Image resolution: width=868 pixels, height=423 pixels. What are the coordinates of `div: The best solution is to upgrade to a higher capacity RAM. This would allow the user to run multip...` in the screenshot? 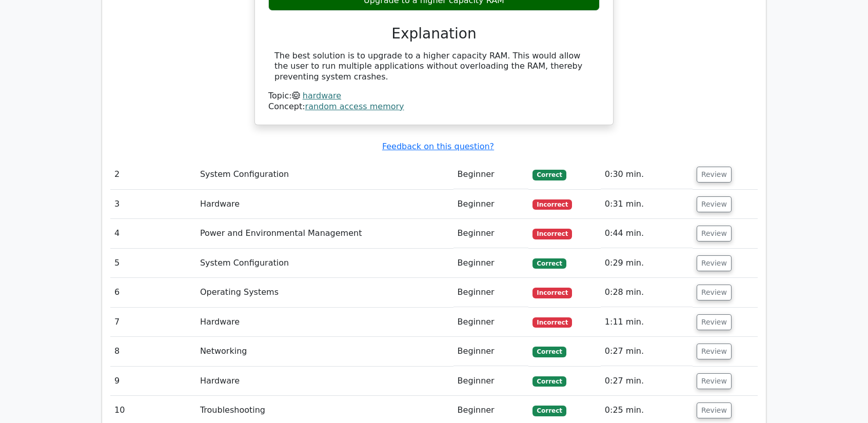 It's located at (434, 66).